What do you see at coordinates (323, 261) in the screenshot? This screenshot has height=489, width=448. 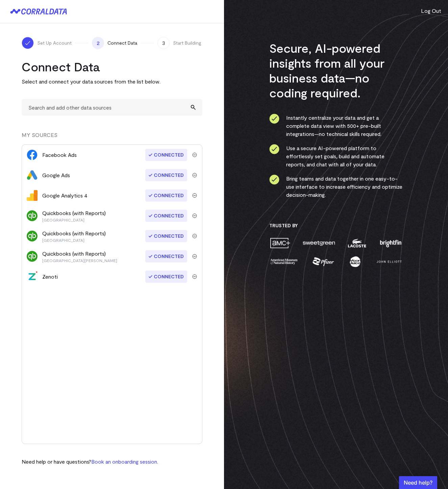 I see `img: pfizer-e137f5fc.png` at bounding box center [323, 261].